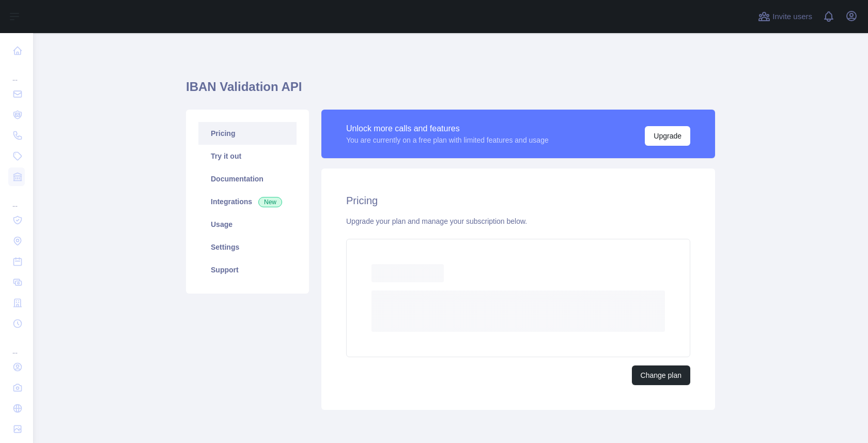 The image size is (868, 443). I want to click on div: Upgrade your plan and manage your subscription below., so click(519, 222).